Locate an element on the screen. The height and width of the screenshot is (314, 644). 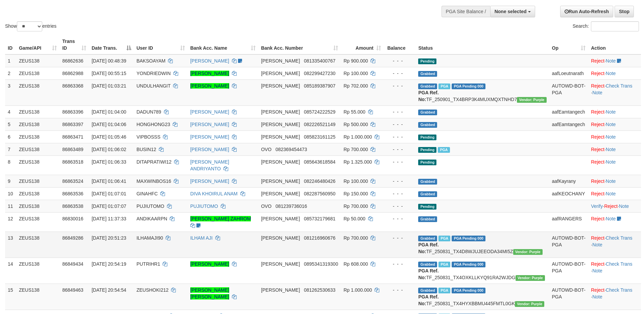
span: Copy 085823161125 to clipboard is located at coordinates (319, 137).